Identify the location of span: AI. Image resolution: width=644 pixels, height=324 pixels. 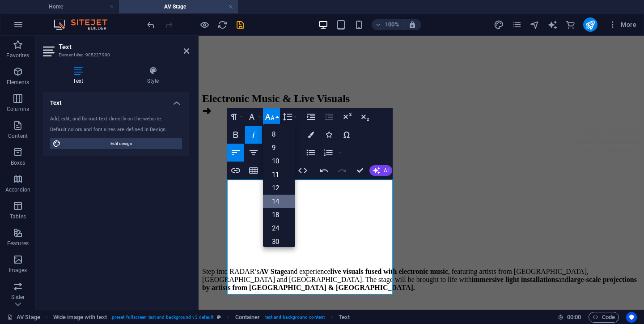
(386, 170).